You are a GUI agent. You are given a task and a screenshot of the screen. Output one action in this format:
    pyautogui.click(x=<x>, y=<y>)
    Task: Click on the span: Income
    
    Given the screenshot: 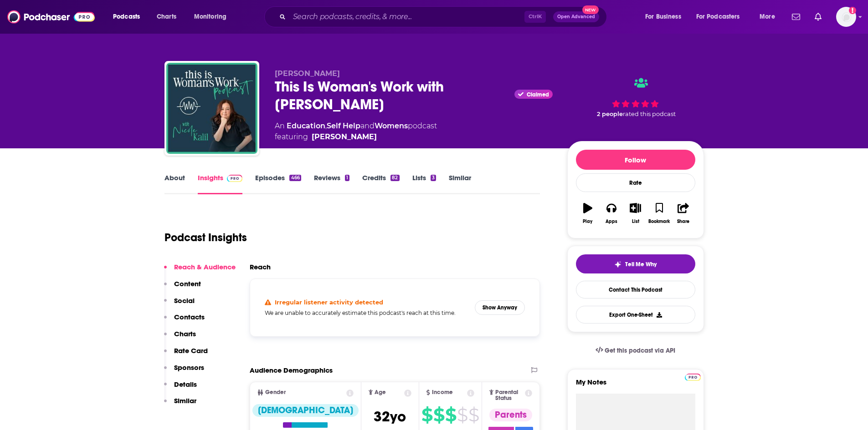 What is the action you would take?
    pyautogui.click(x=442, y=392)
    